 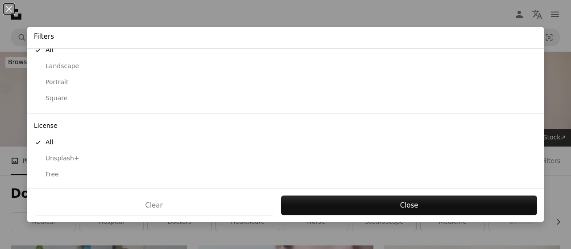 I want to click on h4: Filters, so click(x=44, y=37).